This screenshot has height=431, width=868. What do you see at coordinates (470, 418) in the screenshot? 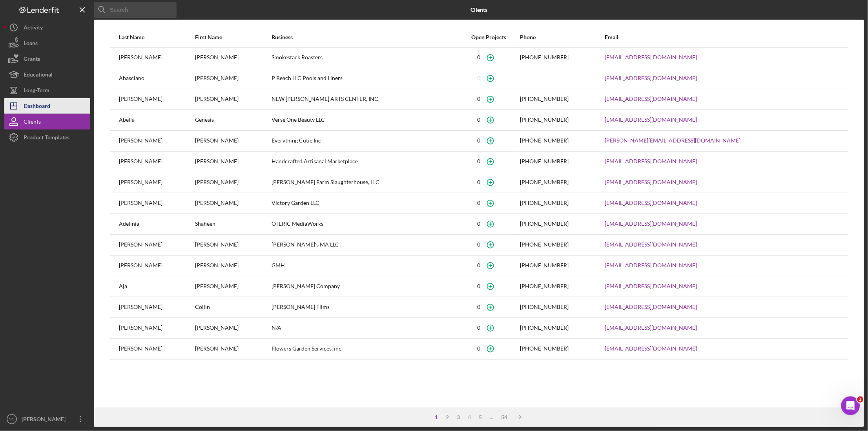
I see `div: 4` at bounding box center [470, 418].